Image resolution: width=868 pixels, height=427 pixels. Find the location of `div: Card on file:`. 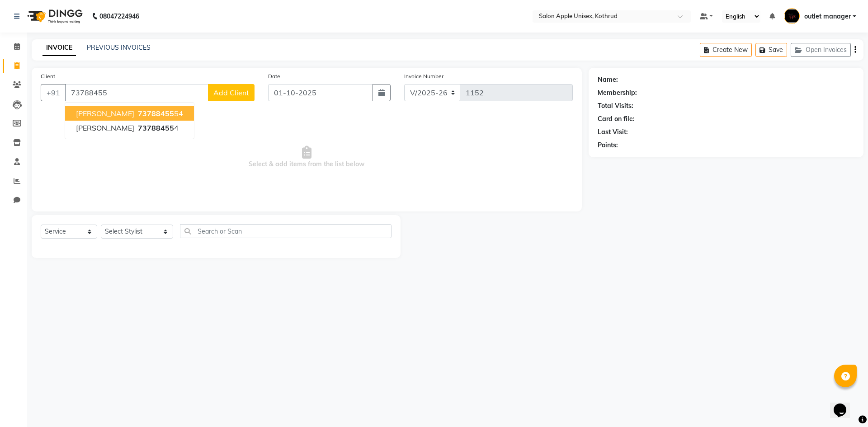

div: Card on file: is located at coordinates (616, 119).